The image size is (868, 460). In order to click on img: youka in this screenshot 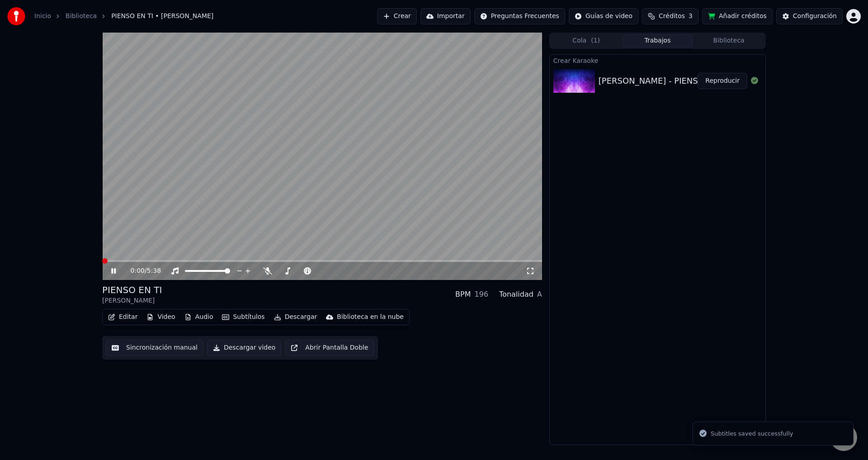, I will do `click(16, 16)`.